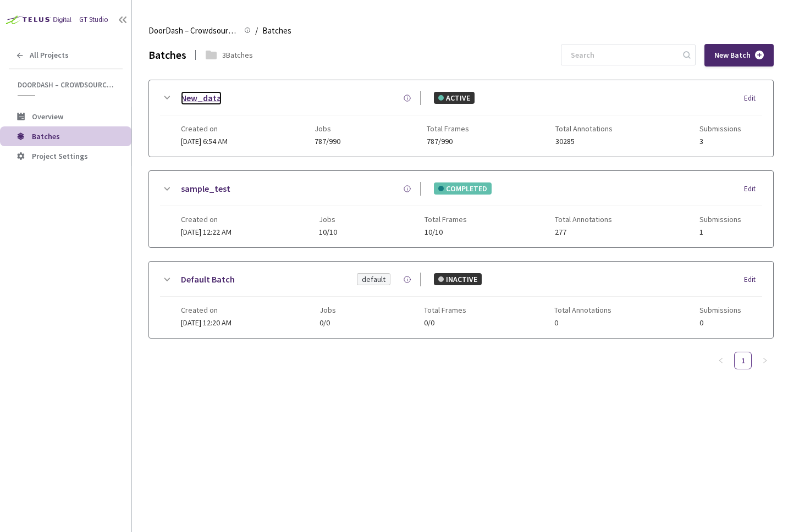 This screenshot has width=788, height=532. Describe the element at coordinates (238, 55) in the screenshot. I see `div: 3 Batches` at that location.